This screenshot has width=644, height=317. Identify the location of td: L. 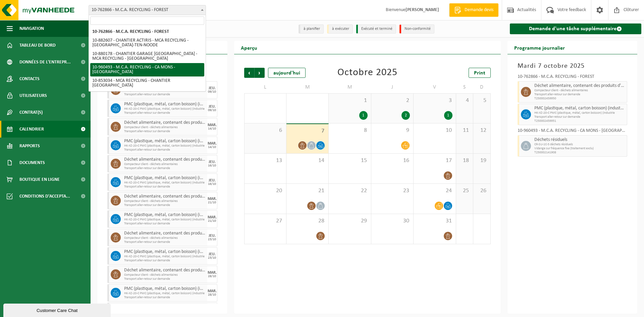
(265, 87).